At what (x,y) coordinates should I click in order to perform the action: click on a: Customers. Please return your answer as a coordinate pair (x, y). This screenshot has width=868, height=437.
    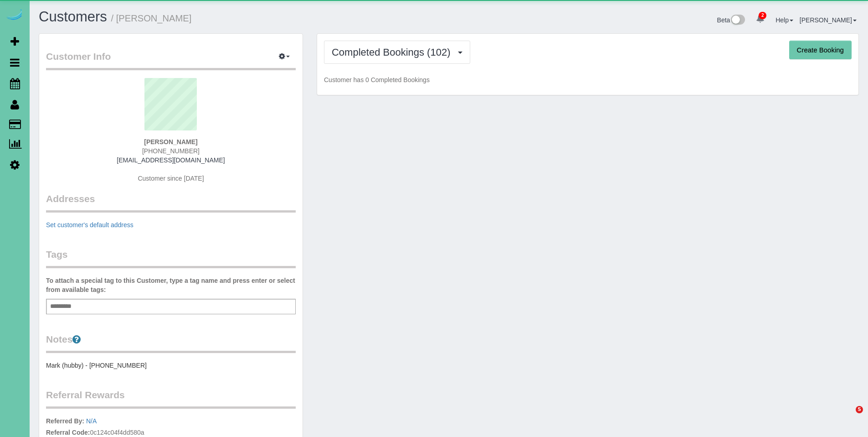
    Looking at the image, I should click on (73, 16).